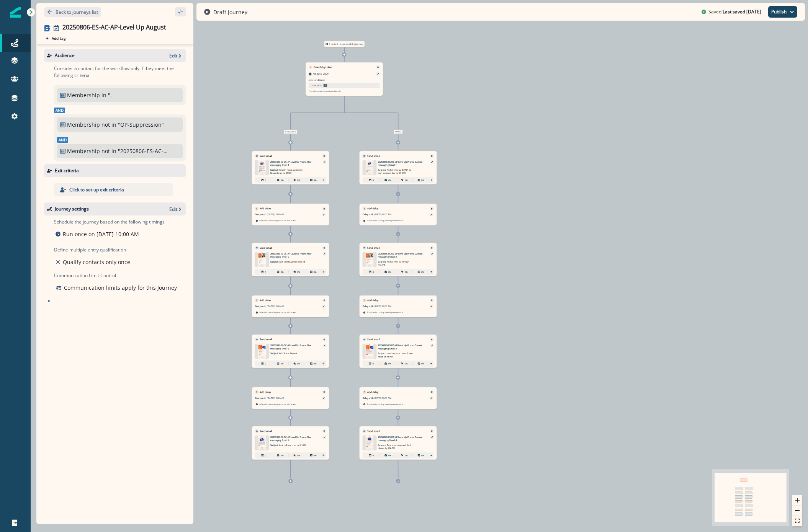 The image size is (808, 532). Describe the element at coordinates (398, 167) in the screenshot. I see `div: Send emailRemoveemail asset unavailable20250805-ES-DC-AP-Level Up Promo Current messaging Email 1...` at that location.